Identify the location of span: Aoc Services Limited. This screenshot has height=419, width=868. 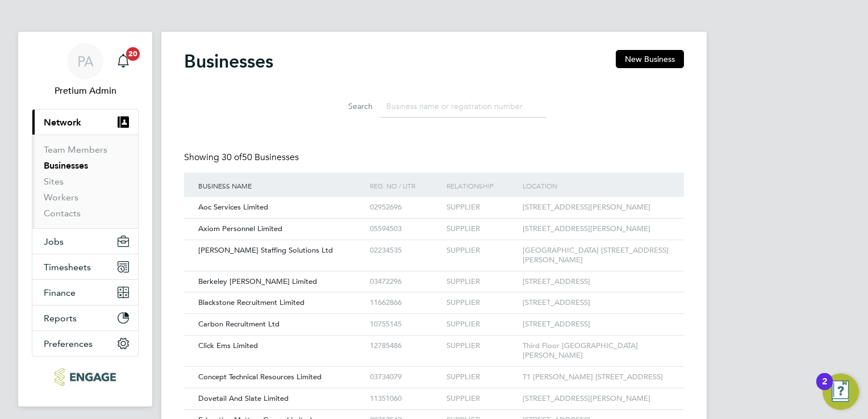
(233, 207).